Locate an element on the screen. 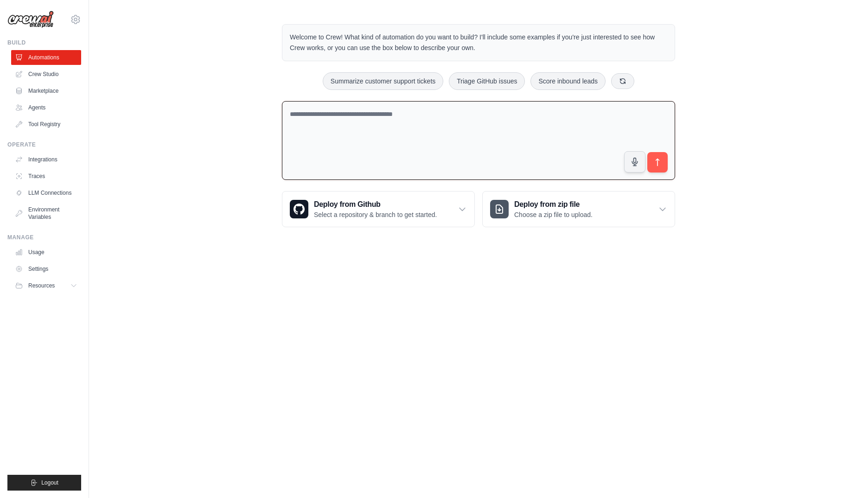 This screenshot has width=868, height=498. a: Integrations is located at coordinates (46, 159).